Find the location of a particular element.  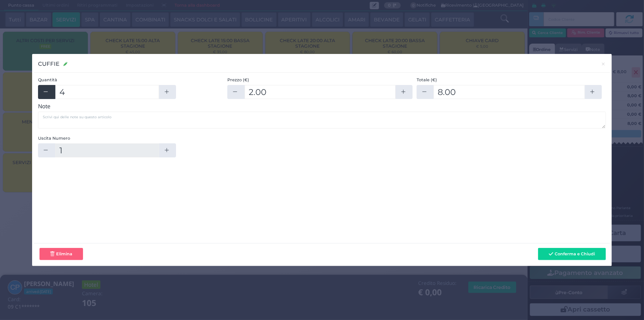

label: Quantità is located at coordinates (107, 80).